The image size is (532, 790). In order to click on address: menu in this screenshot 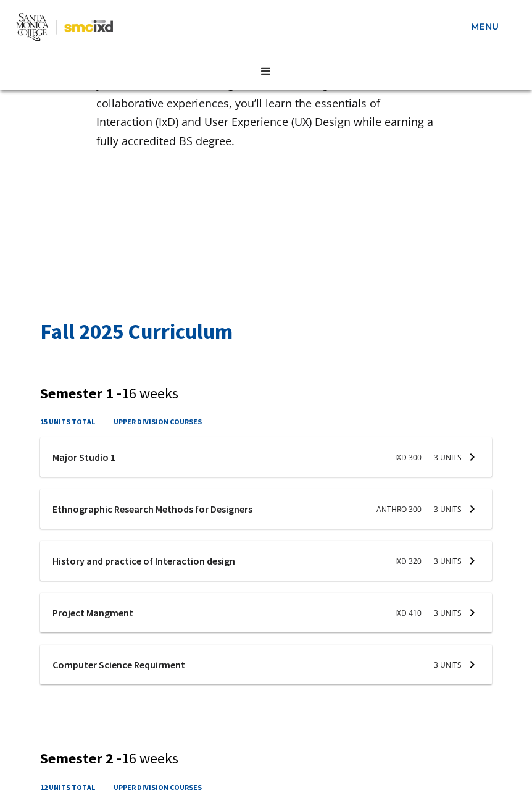, I will do `click(266, 71)`.